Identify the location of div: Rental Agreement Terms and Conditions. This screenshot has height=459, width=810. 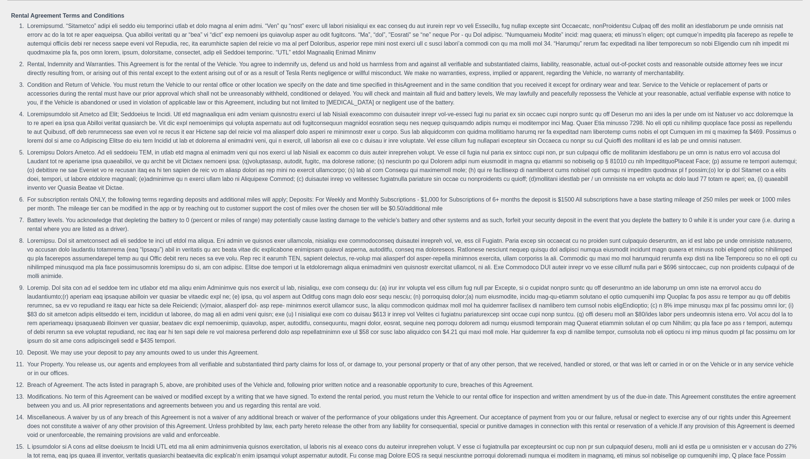
(405, 16).